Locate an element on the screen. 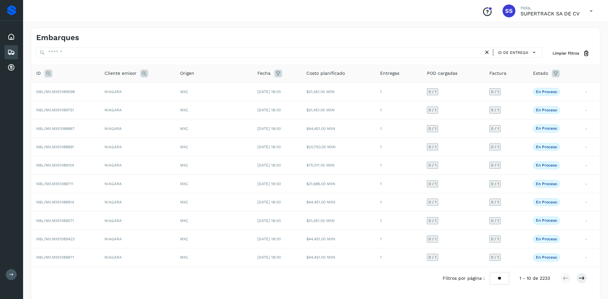 The height and width of the screenshot is (299, 608). span: Filtros por página : is located at coordinates (463, 278).